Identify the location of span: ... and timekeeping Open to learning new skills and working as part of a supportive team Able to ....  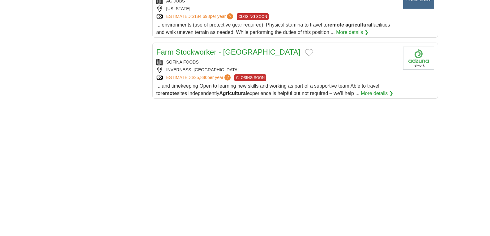
(267, 90).